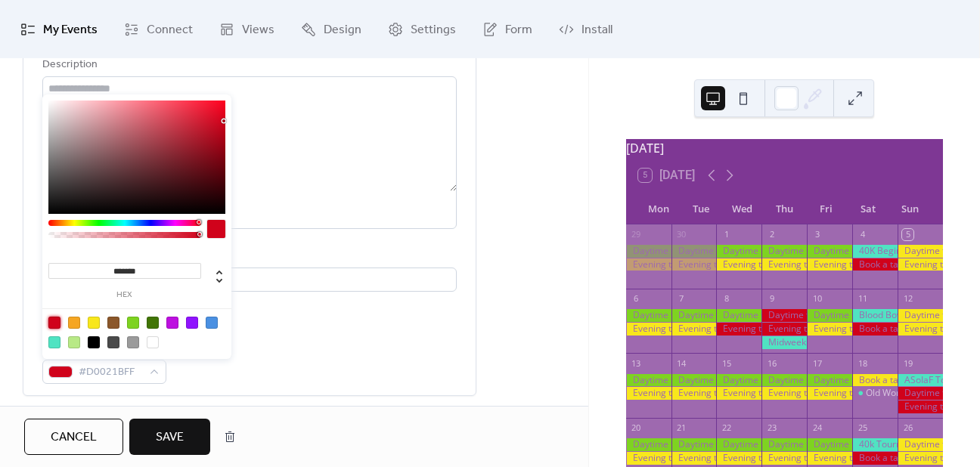 The width and height of the screenshot is (980, 467). Describe the element at coordinates (771, 234) in the screenshot. I see `div: 2` at that location.